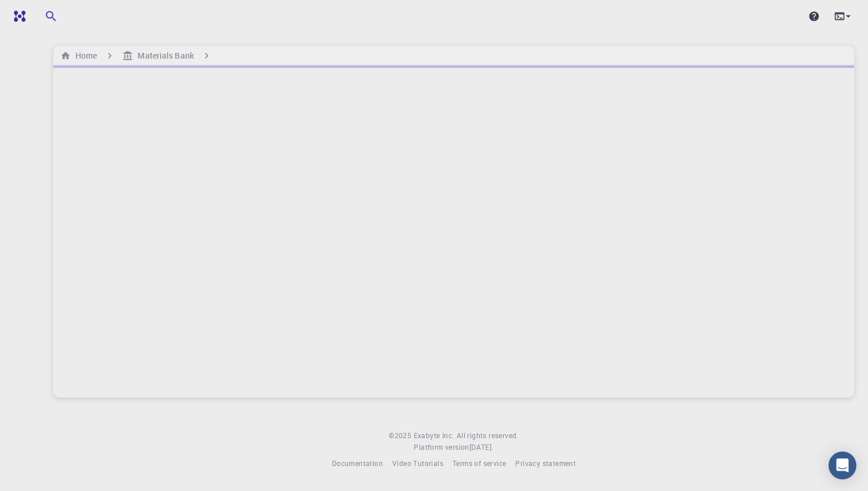  Describe the element at coordinates (358, 464) in the screenshot. I see `span: Documentation` at that location.